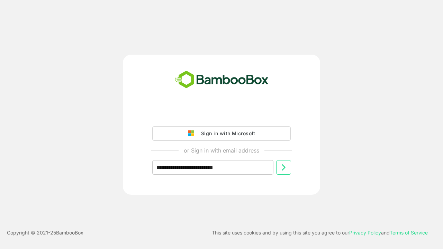  What do you see at coordinates (409, 233) in the screenshot?
I see `a: Terms of Service` at bounding box center [409, 233].